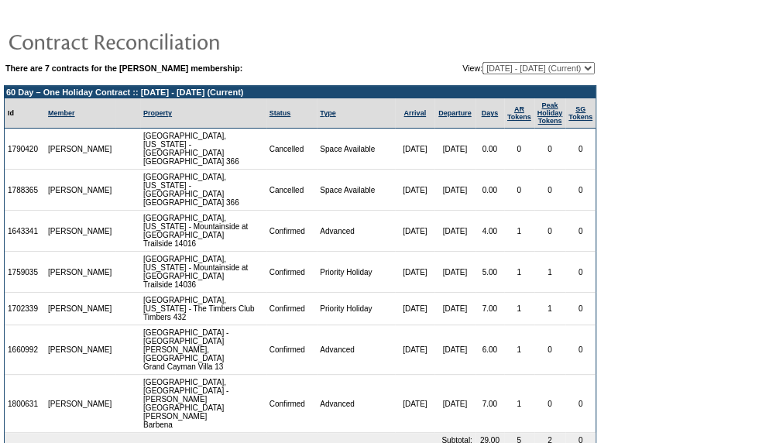 The height and width of the screenshot is (443, 769). I want to click on a: Property, so click(157, 113).